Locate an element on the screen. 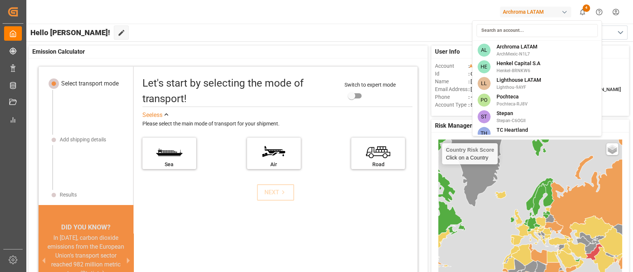  h4: Country Risk Score is located at coordinates (469, 150).